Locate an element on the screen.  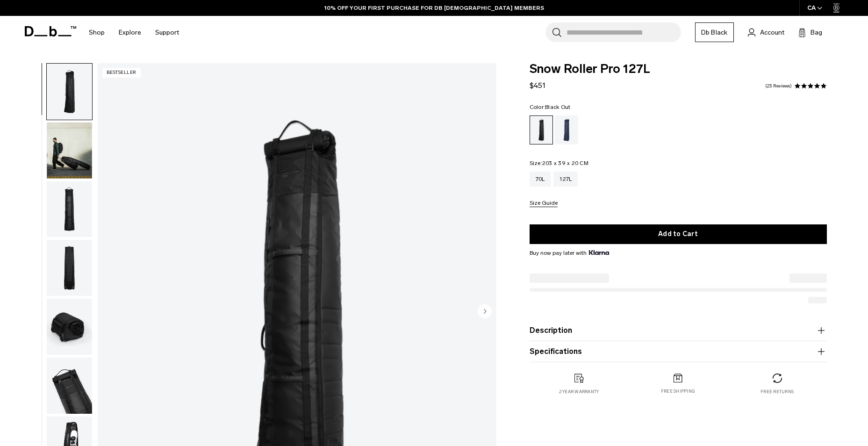
button: Snow_roller_pro_black_out_new_db7.png is located at coordinates (69, 327).